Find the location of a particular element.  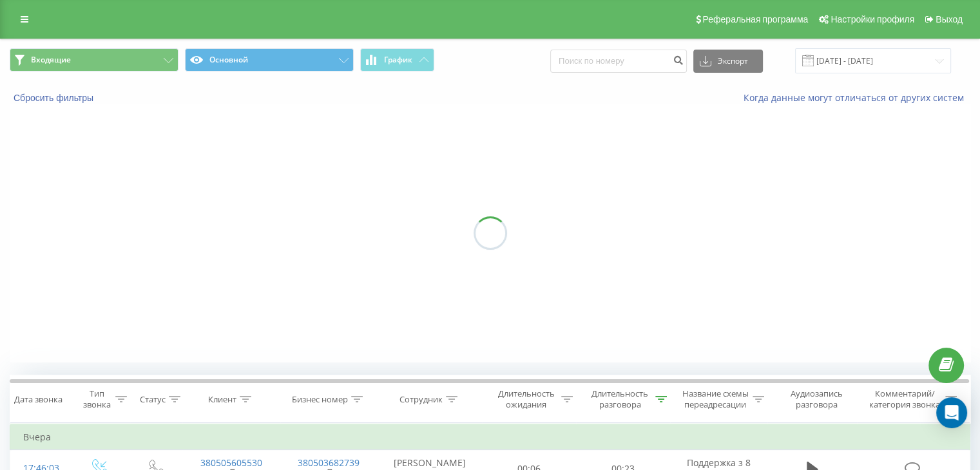

div: Тип звонка is located at coordinates (96, 399).